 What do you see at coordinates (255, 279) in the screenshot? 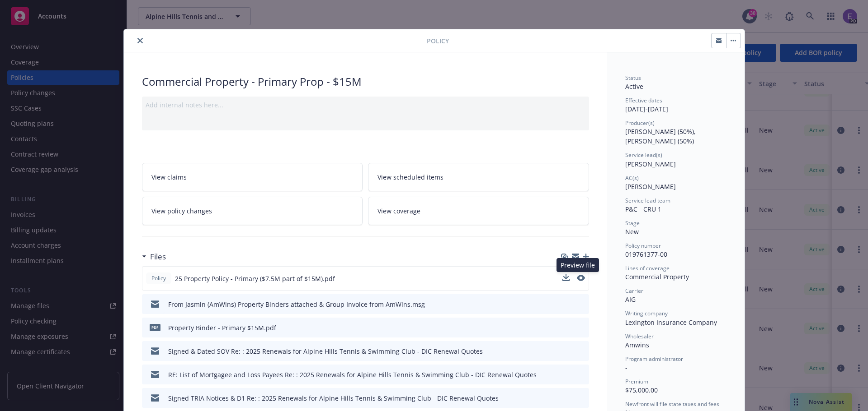
I see `span: 25 Property Policy - Primary ($7.5M part of $15M).pdf` at bounding box center [255, 279].